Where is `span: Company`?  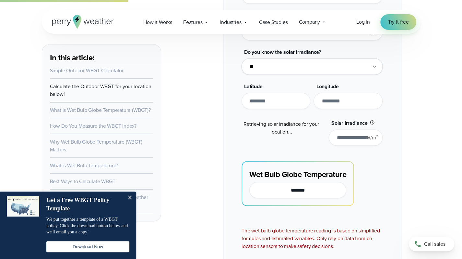
span: Company is located at coordinates (310, 22).